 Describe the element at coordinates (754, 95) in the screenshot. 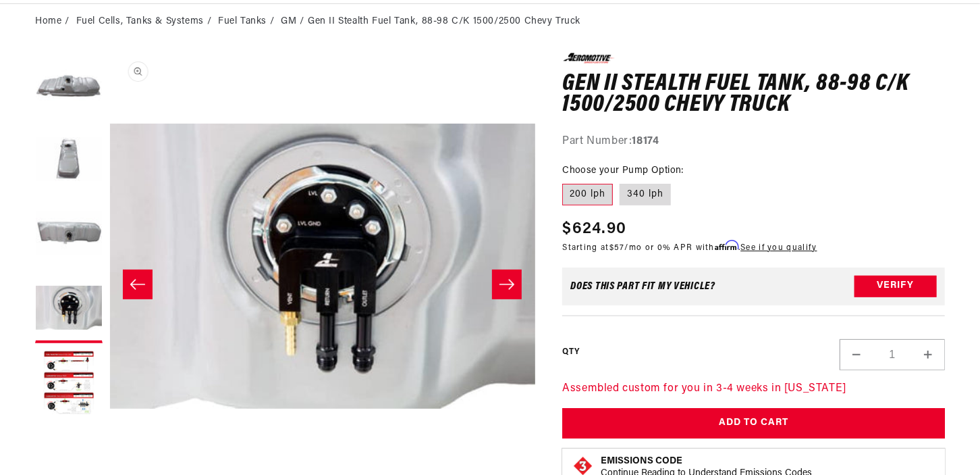

I see `h1: Gen II Stealth Fuel Tank, 88-98 C/K 1500/2500 Chevy Truck` at that location.